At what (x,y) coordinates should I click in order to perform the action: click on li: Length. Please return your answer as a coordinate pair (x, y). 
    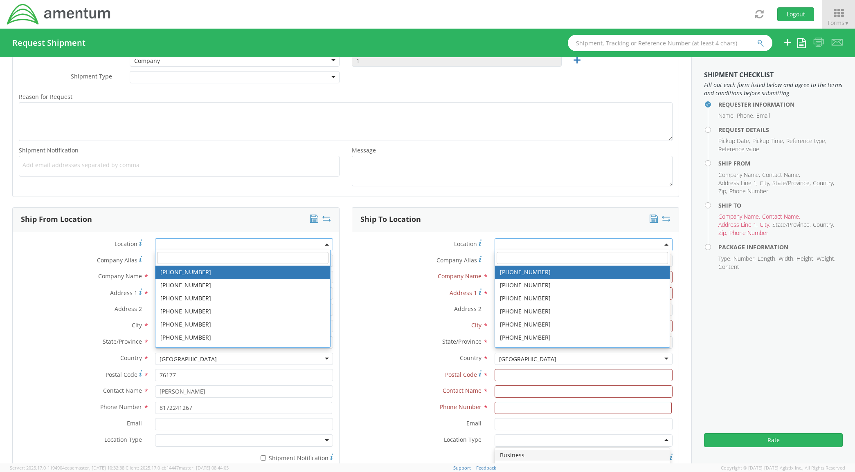
    Looking at the image, I should click on (767, 259).